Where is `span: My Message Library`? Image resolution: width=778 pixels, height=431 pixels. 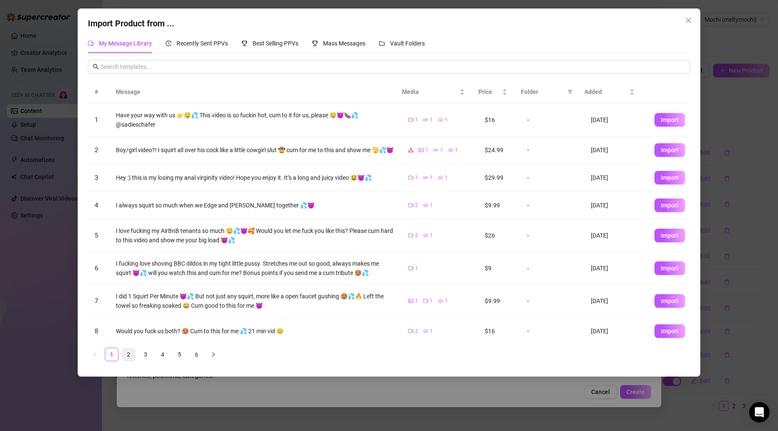
span: My Message Library is located at coordinates (125, 43).